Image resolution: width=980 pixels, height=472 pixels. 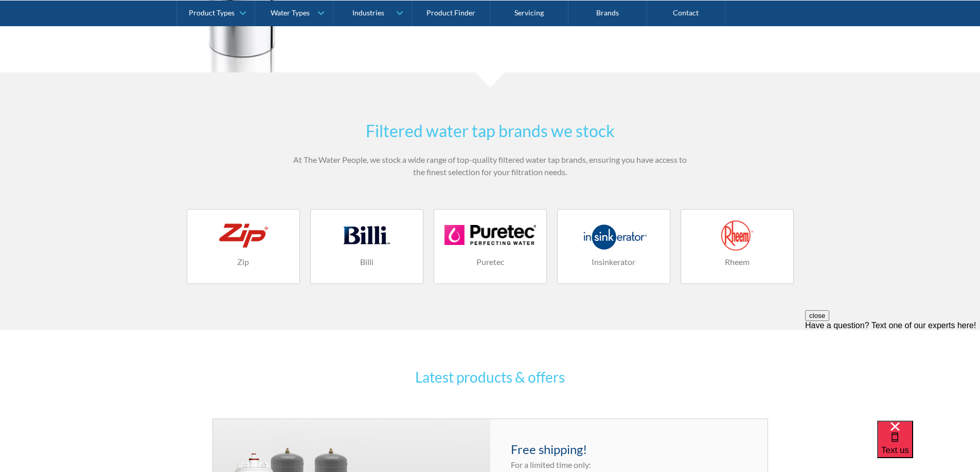 I want to click on a: Rheem, so click(x=737, y=247).